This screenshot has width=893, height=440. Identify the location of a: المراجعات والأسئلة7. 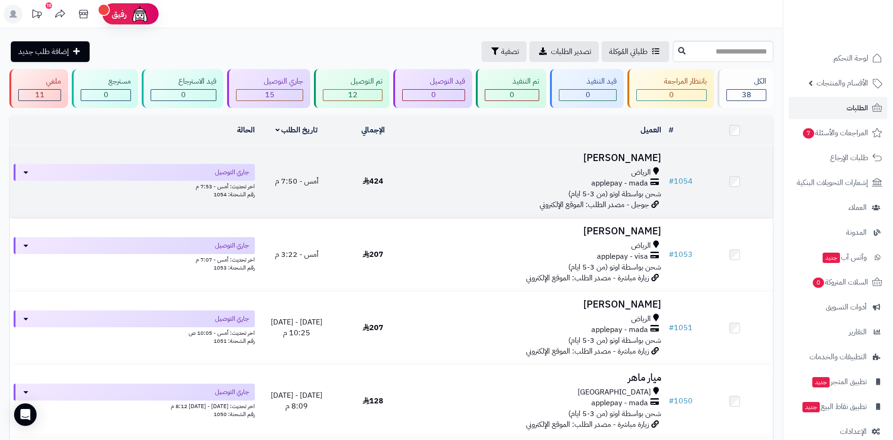
(838, 133).